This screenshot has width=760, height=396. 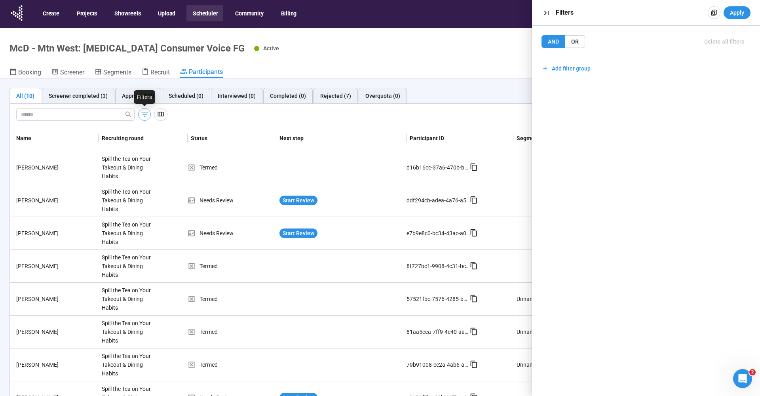 I want to click on span: search, so click(x=128, y=114).